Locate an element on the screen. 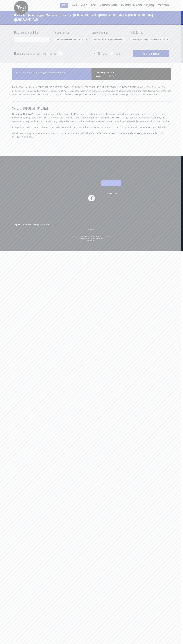  label: Drop off location is located at coordinates (100, 33).